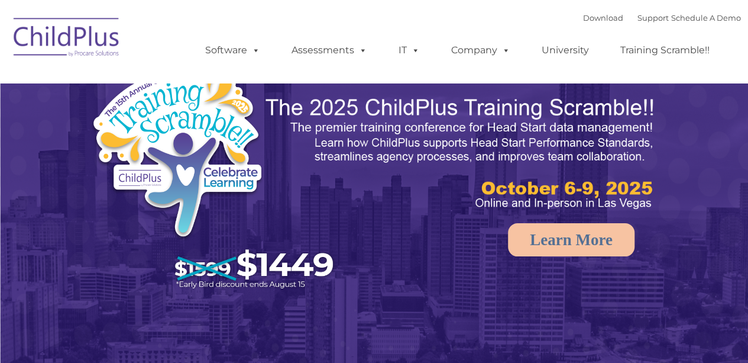  Describe the element at coordinates (603, 18) in the screenshot. I see `a: Download` at that location.